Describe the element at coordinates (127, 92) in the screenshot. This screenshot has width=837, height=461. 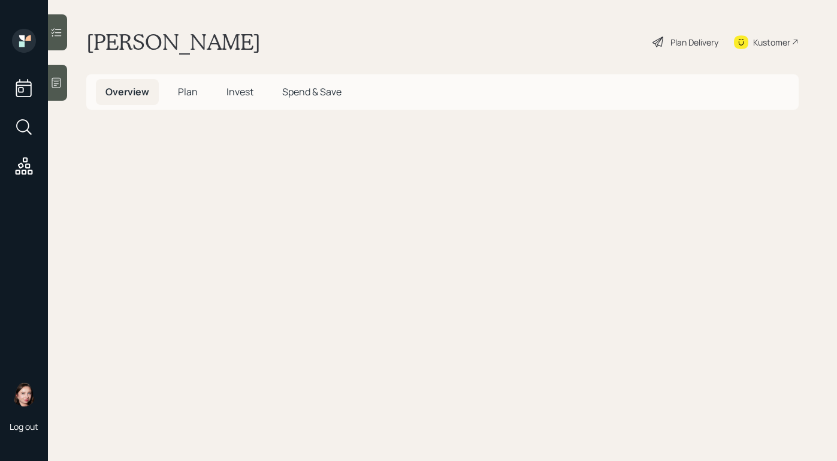
I see `span: Overview` at that location.